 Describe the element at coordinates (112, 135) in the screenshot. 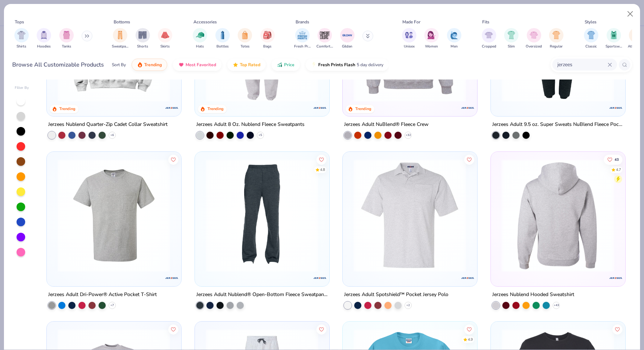

I see `span: + 6` at that location.